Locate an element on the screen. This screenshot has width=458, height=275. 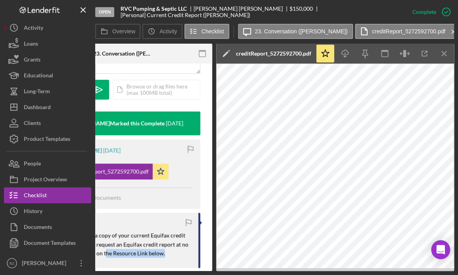
text: BZ is located at coordinates (12, 263).